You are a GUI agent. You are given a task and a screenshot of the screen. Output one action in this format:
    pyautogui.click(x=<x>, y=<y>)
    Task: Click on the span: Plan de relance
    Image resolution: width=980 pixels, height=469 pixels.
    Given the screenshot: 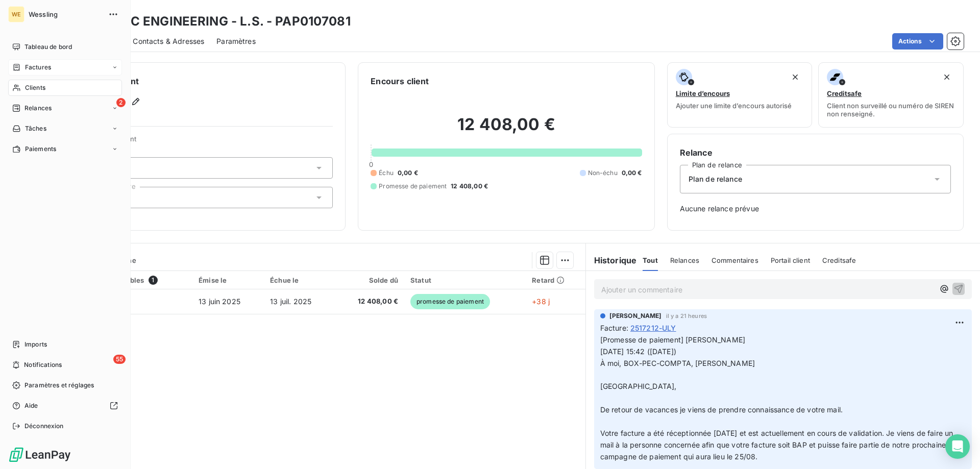 What is the action you would take?
    pyautogui.click(x=715, y=179)
    